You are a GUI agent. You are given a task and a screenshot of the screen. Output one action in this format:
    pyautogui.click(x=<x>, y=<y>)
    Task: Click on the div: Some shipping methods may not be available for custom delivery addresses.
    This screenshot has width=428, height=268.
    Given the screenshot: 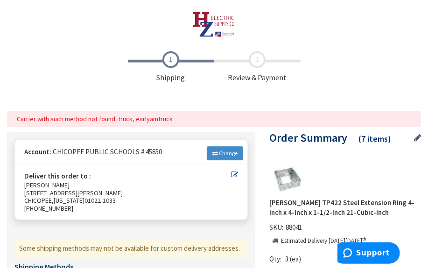 What is the action you would take?
    pyautogui.click(x=131, y=248)
    